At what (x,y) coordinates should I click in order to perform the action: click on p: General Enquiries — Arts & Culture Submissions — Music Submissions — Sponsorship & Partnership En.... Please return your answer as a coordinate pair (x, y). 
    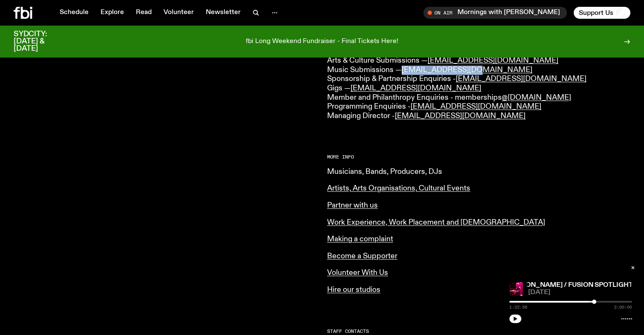
    Looking at the image, I should click on (479, 84).